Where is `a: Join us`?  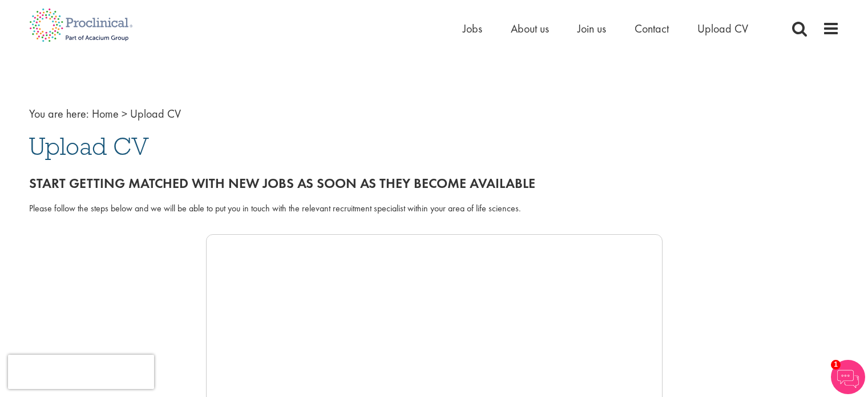 a: Join us is located at coordinates (592, 29).